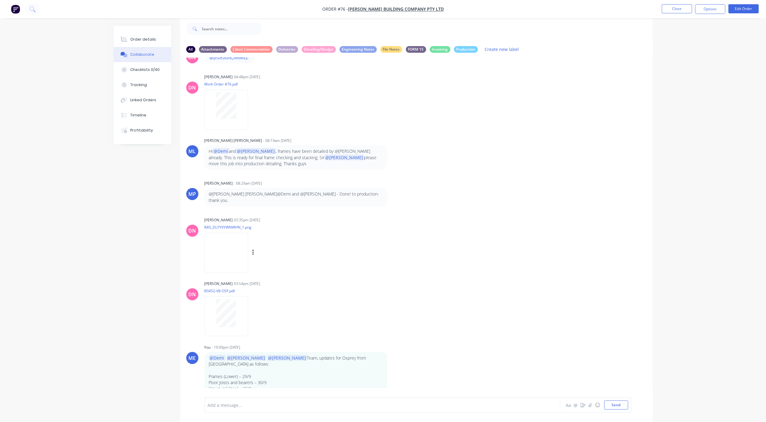 This screenshot has height=422, width=766. What do you see at coordinates (142, 100) in the screenshot?
I see `button: Linked Orders` at bounding box center [142, 100].